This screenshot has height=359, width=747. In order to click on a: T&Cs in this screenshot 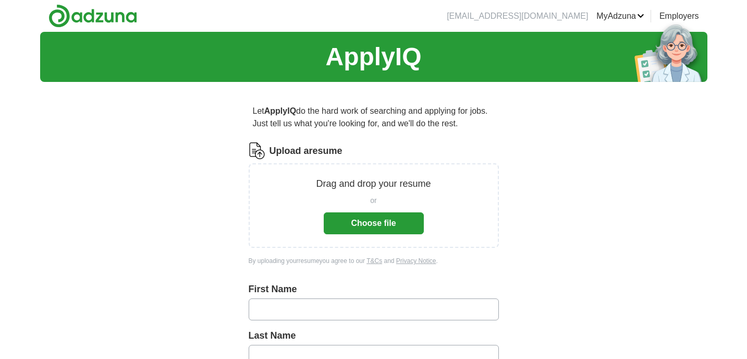, I will do `click(375, 261)`.